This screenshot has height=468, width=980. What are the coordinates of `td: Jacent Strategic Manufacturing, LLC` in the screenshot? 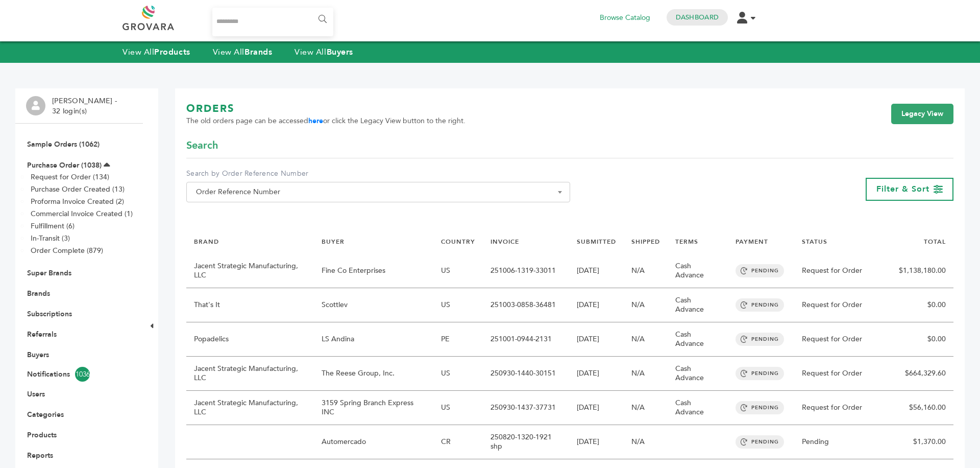 It's located at (250, 271).